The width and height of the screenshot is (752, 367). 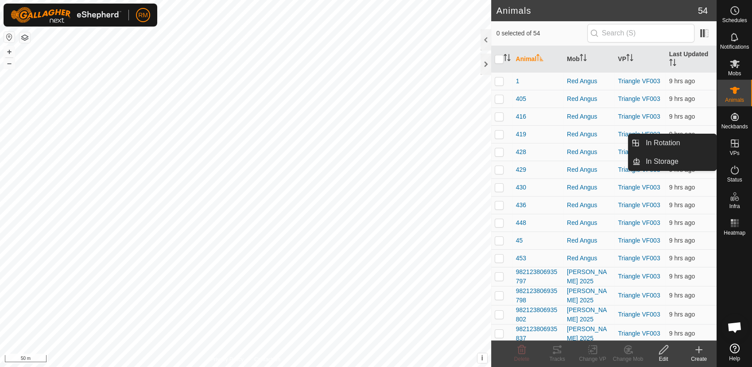 I want to click on span: Neckbands, so click(x=735, y=127).